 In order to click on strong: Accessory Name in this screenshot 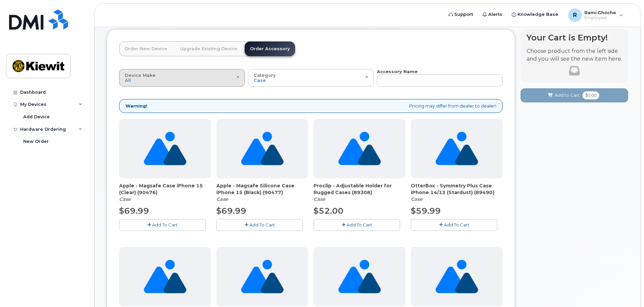, I will do `click(397, 72)`.